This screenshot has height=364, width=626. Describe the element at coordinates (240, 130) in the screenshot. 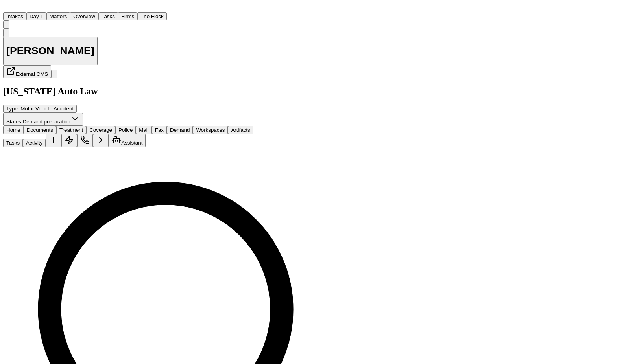

I see `span: Artifacts` at that location.